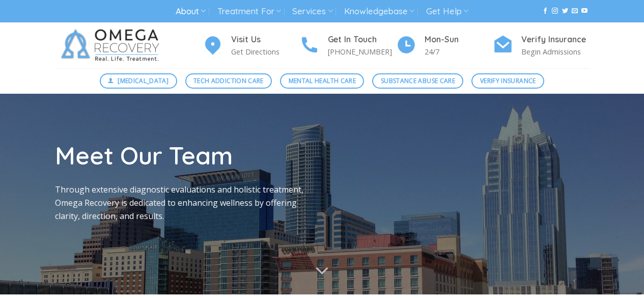  What do you see at coordinates (574, 11) in the screenshot?
I see `a: Send us an email` at bounding box center [574, 11].